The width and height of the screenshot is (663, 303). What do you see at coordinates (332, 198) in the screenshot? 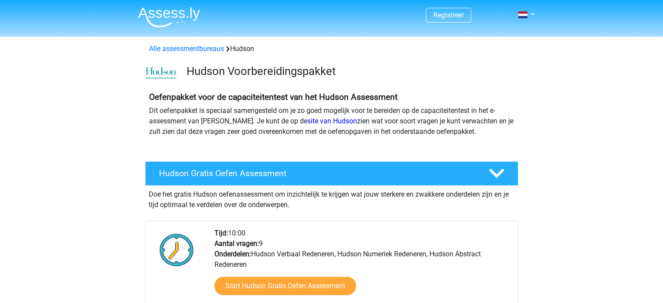
I see `div: Doe het gratis Hudson oefenassessment om inzichtelijk te krijgen wat jouw sterkere en zwakkere on...` at bounding box center [332, 198].